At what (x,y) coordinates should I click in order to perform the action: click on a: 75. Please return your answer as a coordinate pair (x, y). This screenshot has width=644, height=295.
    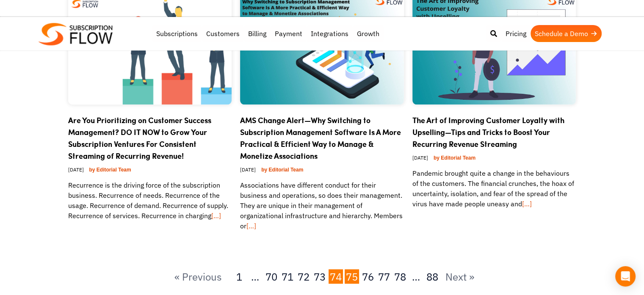
    Looking at the image, I should click on (352, 276).